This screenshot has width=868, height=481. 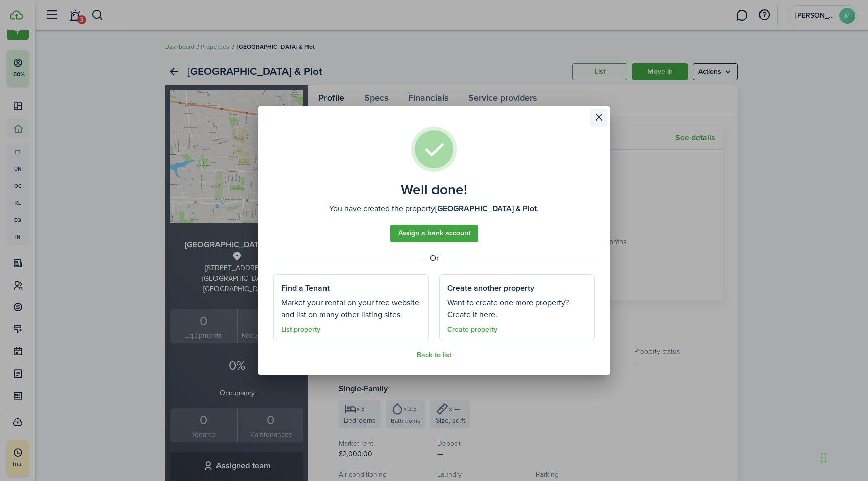 What do you see at coordinates (434, 209) in the screenshot?
I see `well-done-description: You have created the property .` at bounding box center [434, 209].